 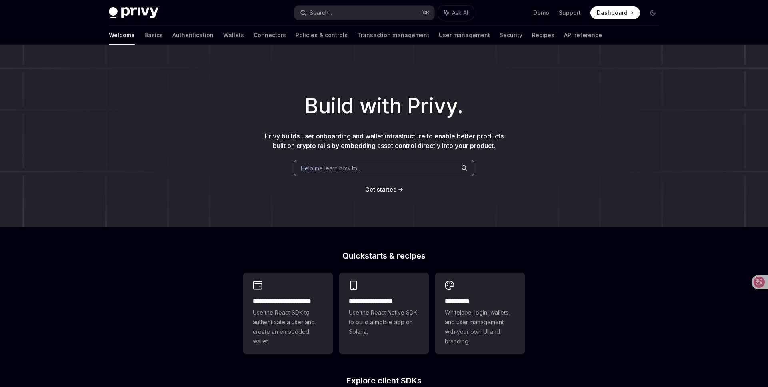 What do you see at coordinates (480, 327) in the screenshot?
I see `span: Whitelabel login, wallets, and user management with your own UI and branding.` at bounding box center [480, 327].